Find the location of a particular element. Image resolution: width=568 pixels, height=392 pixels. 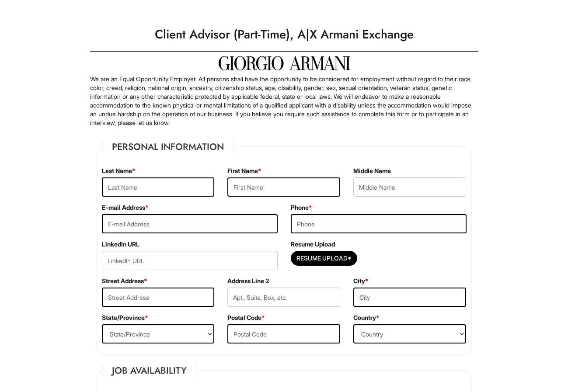

label: Postal Code is located at coordinates (246, 318).